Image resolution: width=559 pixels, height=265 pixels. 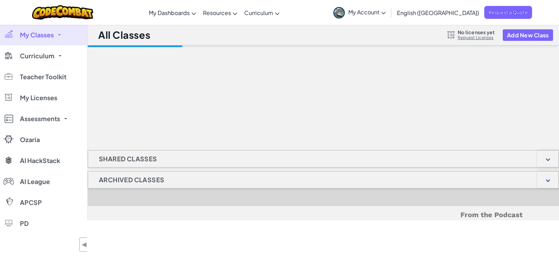 What do you see at coordinates (508, 12) in the screenshot?
I see `span: Request a Quote` at bounding box center [508, 12].